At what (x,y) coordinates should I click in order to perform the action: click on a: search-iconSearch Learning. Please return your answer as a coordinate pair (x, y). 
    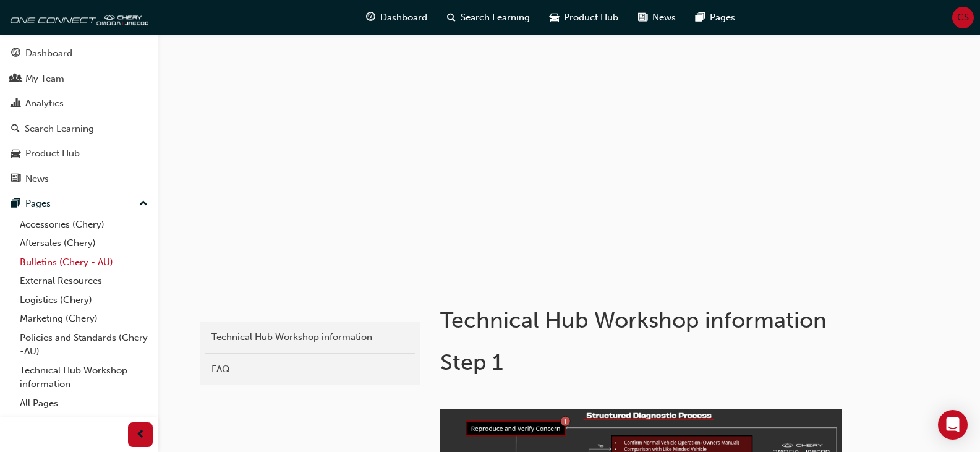
    Looking at the image, I should click on (488, 18).